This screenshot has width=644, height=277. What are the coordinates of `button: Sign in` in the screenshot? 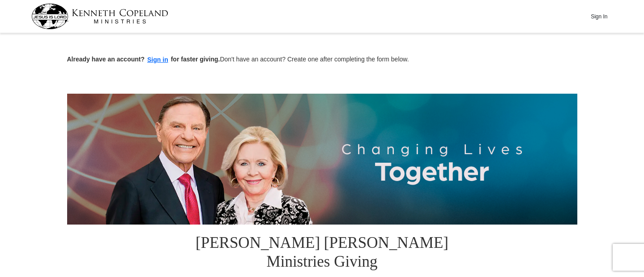 It's located at (158, 60).